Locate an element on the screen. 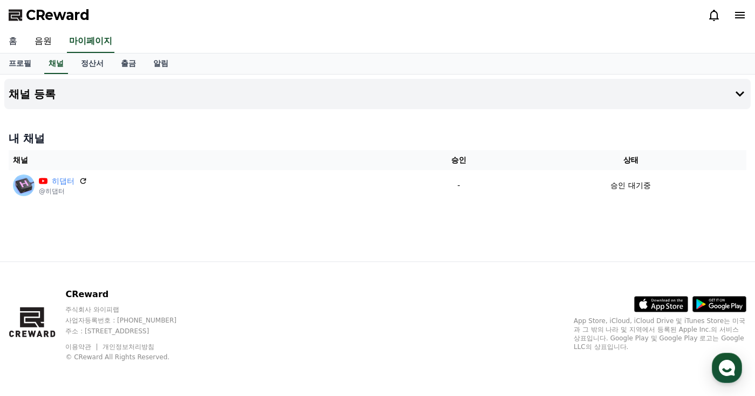 Image resolution: width=755 pixels, height=396 pixels. p: 주식회사 와이피랩 is located at coordinates (131, 309).